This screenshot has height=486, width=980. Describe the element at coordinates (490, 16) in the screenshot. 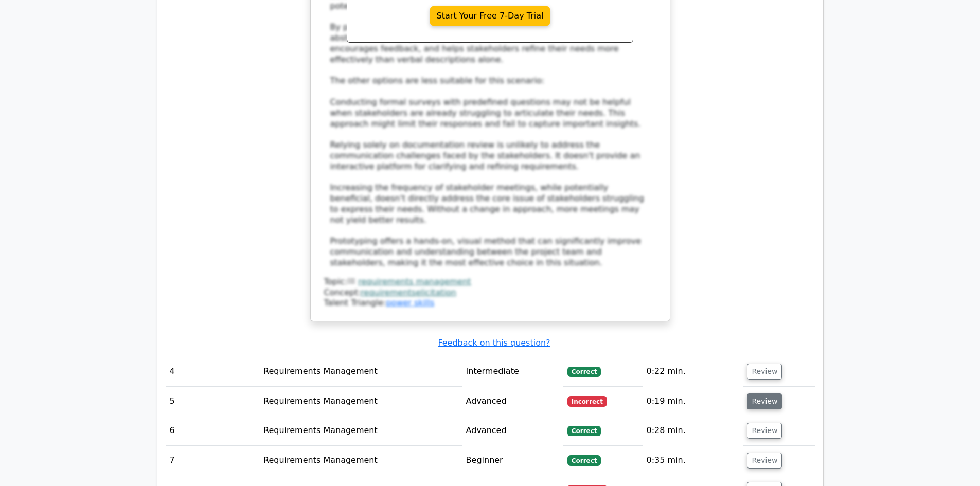

I see `a: Start Your Free 7-Day Trial` at that location.